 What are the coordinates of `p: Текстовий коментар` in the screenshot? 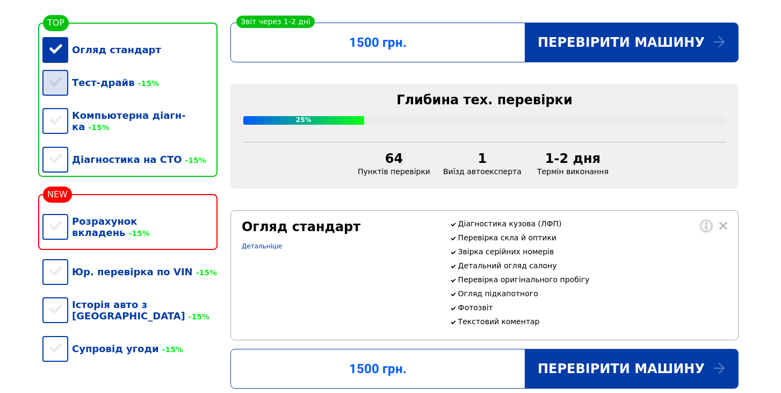 It's located at (592, 321).